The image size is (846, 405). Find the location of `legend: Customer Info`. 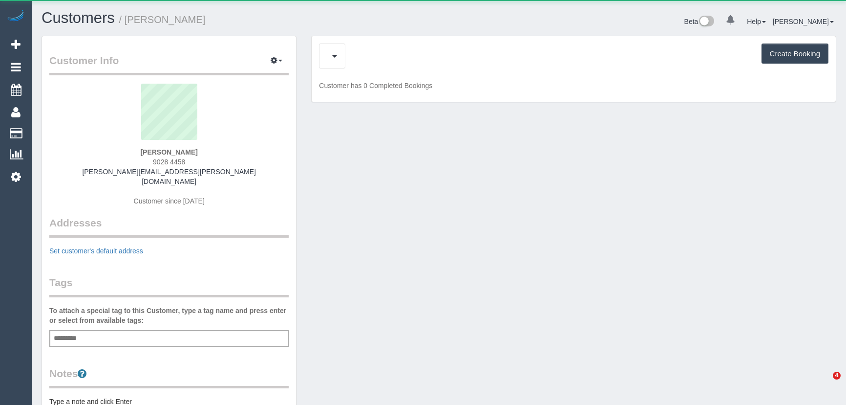

legend: Customer Info is located at coordinates (169, 64).